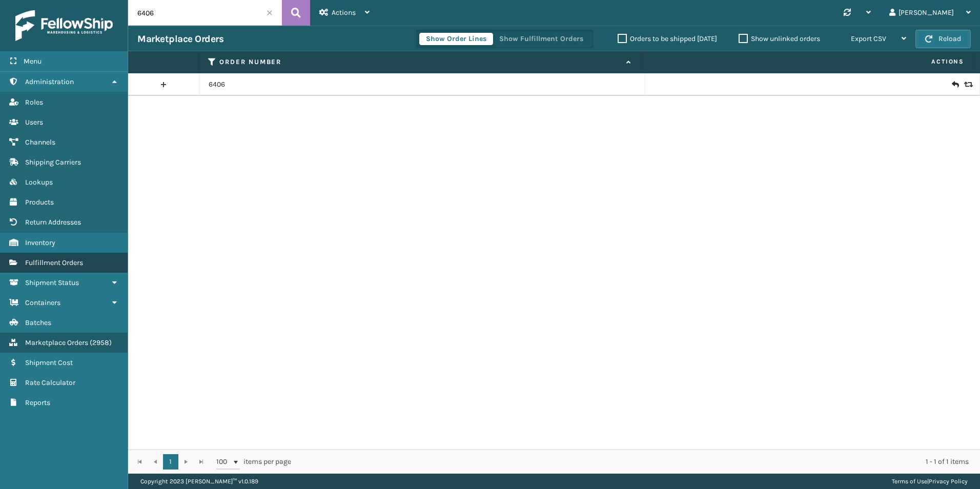  I want to click on span: Marketplace Orders, so click(57, 342).